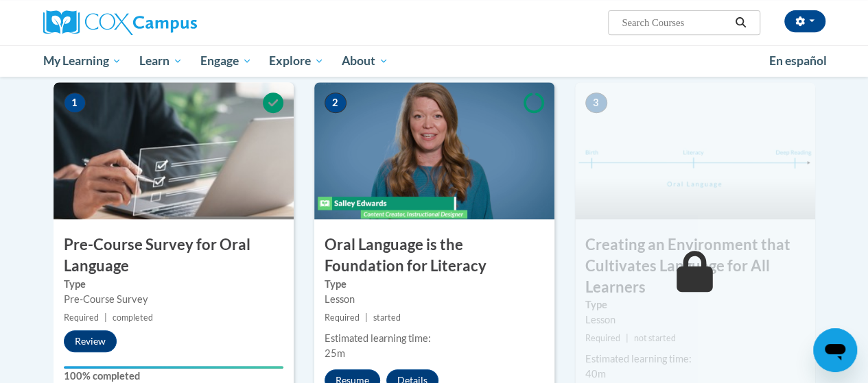 This screenshot has height=383, width=868. What do you see at coordinates (296, 61) in the screenshot?
I see `a: Explore` at bounding box center [296, 61].